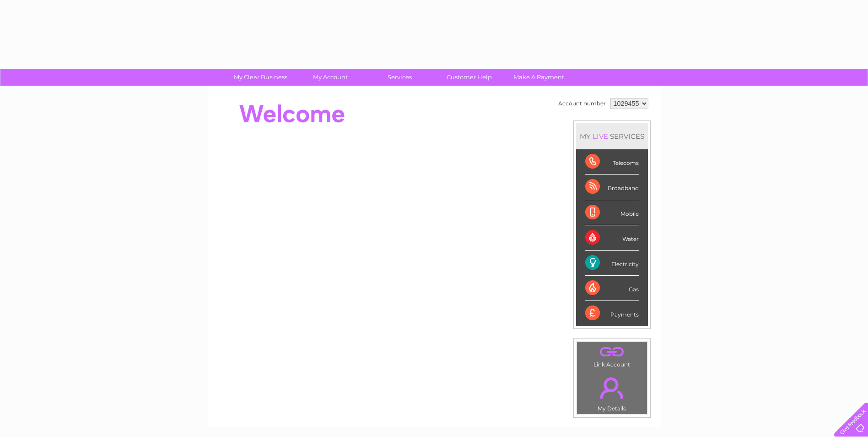 The height and width of the screenshot is (437, 868). Describe the element at coordinates (400, 77) in the screenshot. I see `a: Services` at that location.